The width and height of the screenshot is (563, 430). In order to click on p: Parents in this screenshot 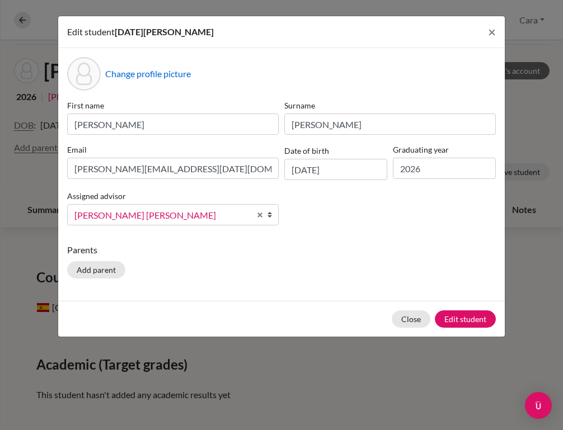, I will do `click(282, 250)`.